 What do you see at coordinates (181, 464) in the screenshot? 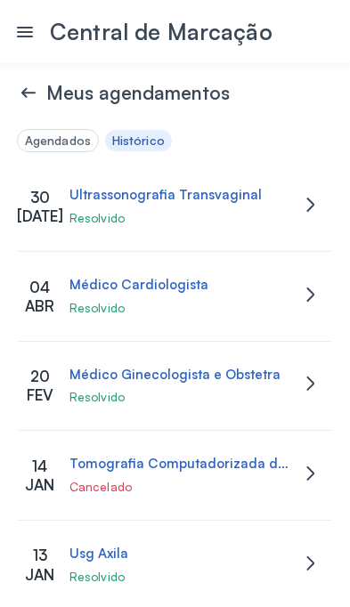
I see `div: Tomografia Computadorizada de Torax` at bounding box center [181, 464].